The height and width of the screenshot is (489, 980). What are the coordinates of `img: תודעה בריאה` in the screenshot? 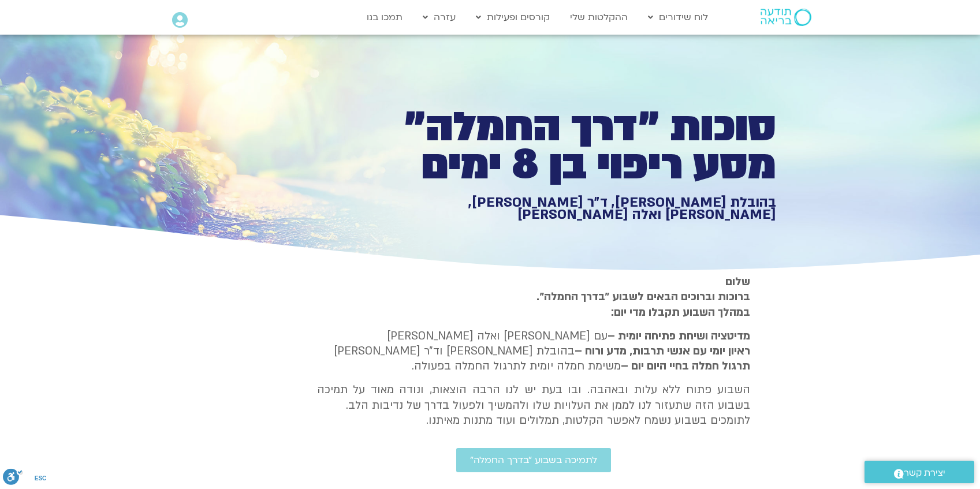 It's located at (786, 17).